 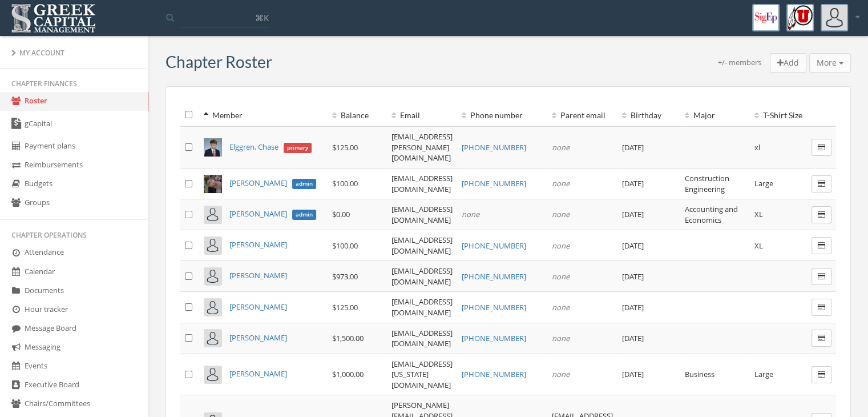 I want to click on th: Email, so click(x=421, y=115).